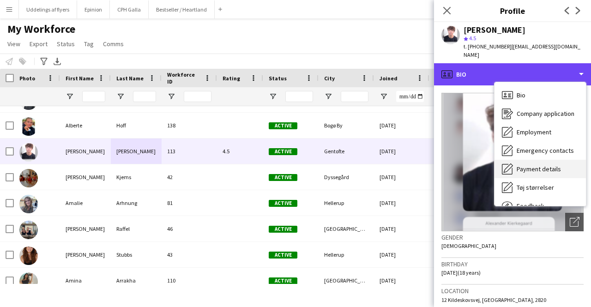 This screenshot has height=307, width=591. What do you see at coordinates (347, 125) in the screenshot?
I see `div: Bogø By` at bounding box center [347, 125].